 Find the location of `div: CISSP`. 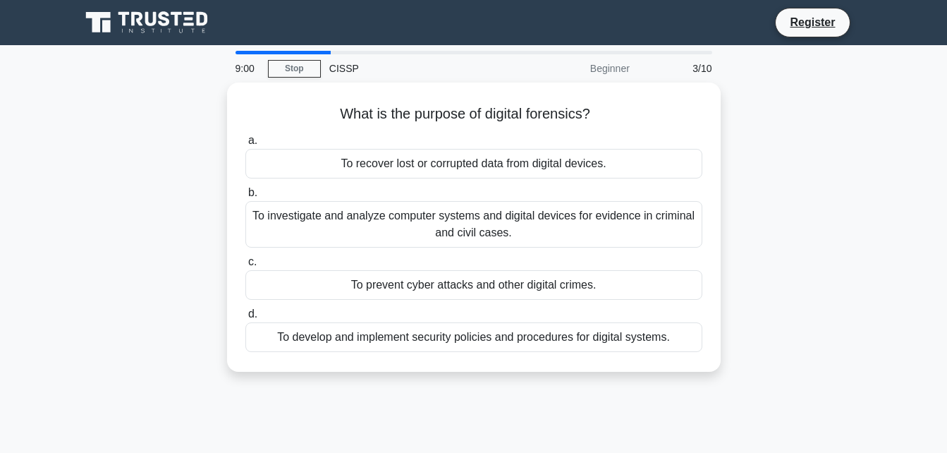

div: CISSP is located at coordinates (418, 68).